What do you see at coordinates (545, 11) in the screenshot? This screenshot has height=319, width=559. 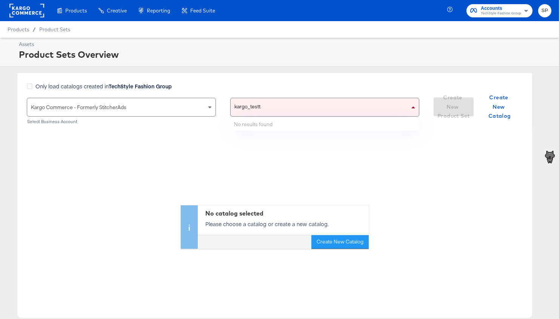 I see `button: SP` at bounding box center [545, 11].